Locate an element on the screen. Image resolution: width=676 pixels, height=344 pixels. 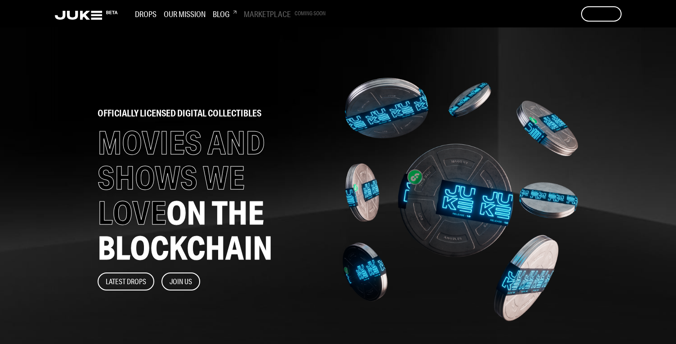
button: Join Us is located at coordinates (181, 282).